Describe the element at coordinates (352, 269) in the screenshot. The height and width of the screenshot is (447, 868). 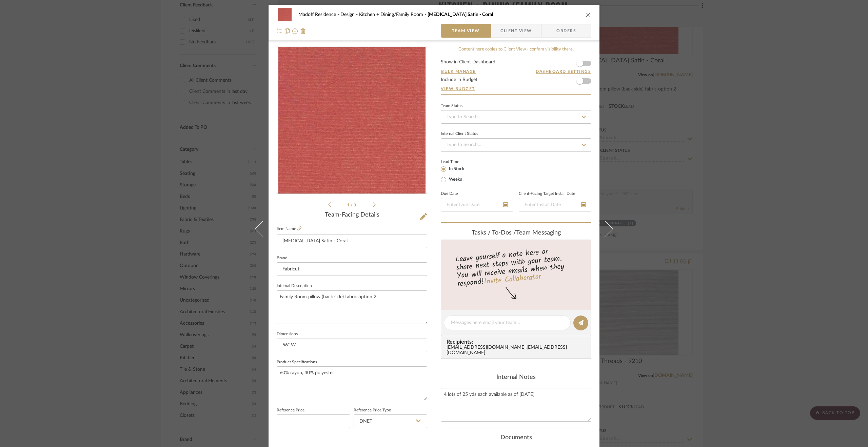
I see `input: Enter Brand` at that location.